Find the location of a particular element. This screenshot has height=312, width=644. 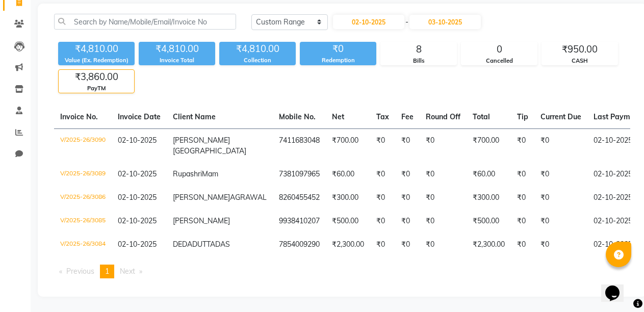

span: Tax is located at coordinates (382, 117).